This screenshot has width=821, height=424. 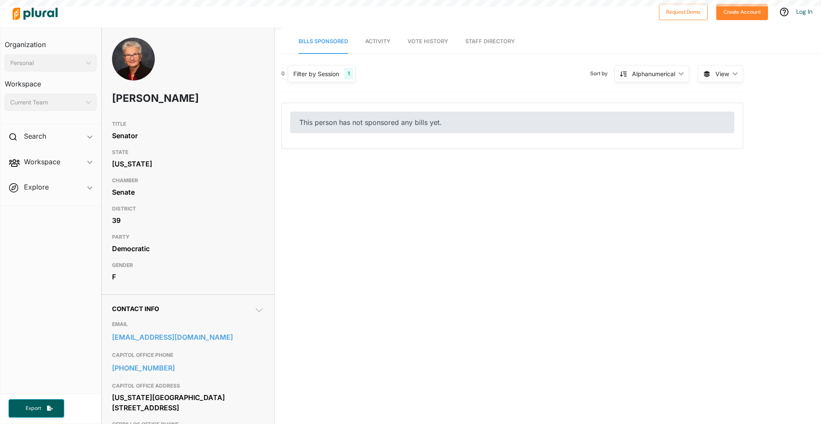 What do you see at coordinates (428, 41) in the screenshot?
I see `span: Vote History` at bounding box center [428, 41].